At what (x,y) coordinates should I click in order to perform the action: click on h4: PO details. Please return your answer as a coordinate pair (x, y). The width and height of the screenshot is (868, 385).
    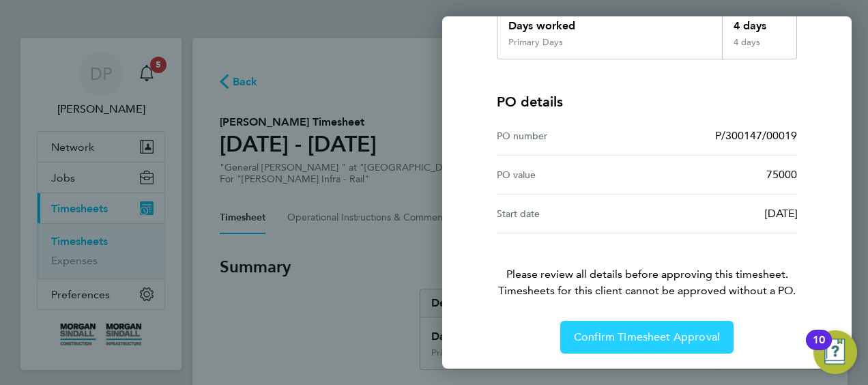
    Looking at the image, I should click on (529, 102).